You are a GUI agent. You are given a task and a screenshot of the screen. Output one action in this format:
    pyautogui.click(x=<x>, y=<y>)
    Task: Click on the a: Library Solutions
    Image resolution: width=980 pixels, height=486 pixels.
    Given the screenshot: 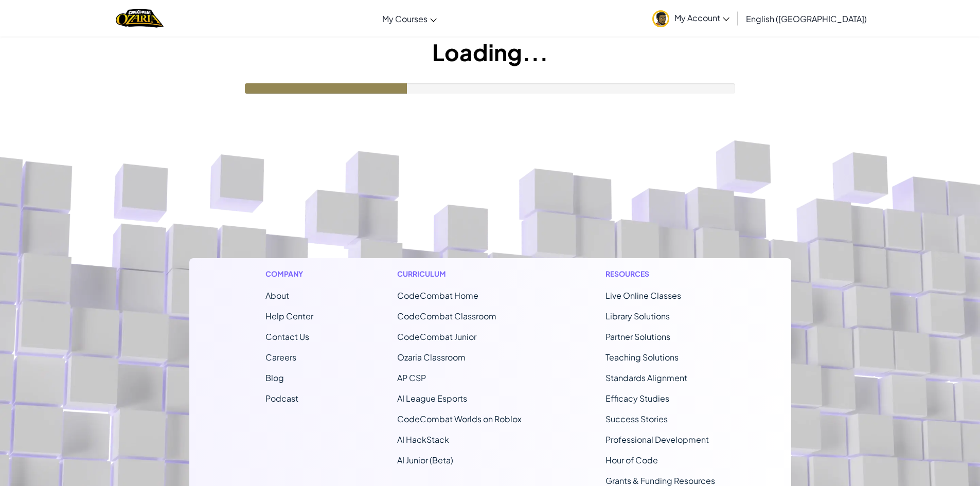 What is the action you would take?
    pyautogui.click(x=637, y=315)
    